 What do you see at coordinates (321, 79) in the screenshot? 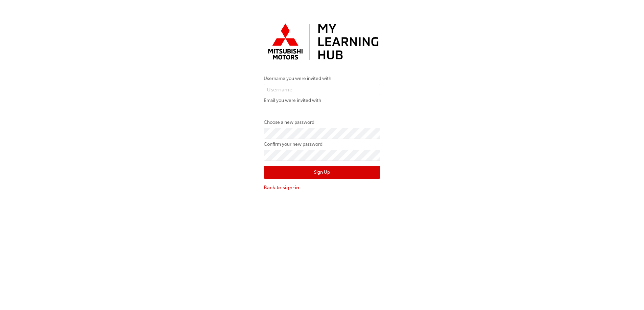
I see `label: Username you were invited with` at bounding box center [321, 79].